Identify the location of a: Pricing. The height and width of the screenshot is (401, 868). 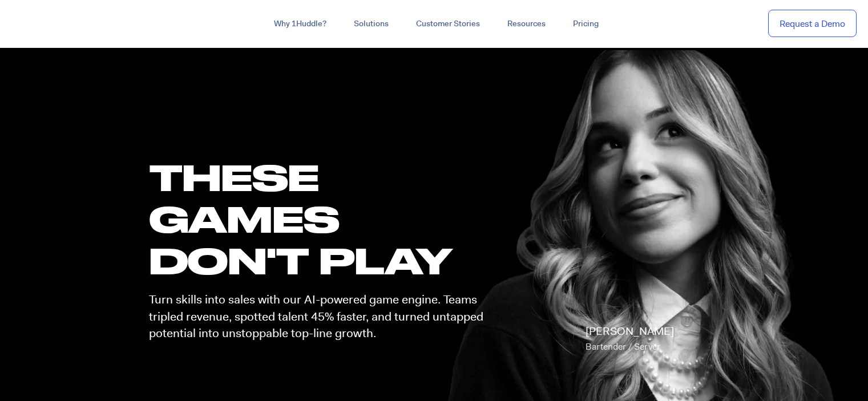
(586, 24).